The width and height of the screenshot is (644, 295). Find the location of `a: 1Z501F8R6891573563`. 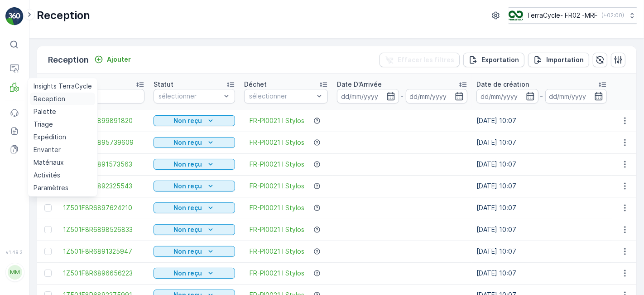

a: 1Z501F8R6891573563 is located at coordinates (104, 164).